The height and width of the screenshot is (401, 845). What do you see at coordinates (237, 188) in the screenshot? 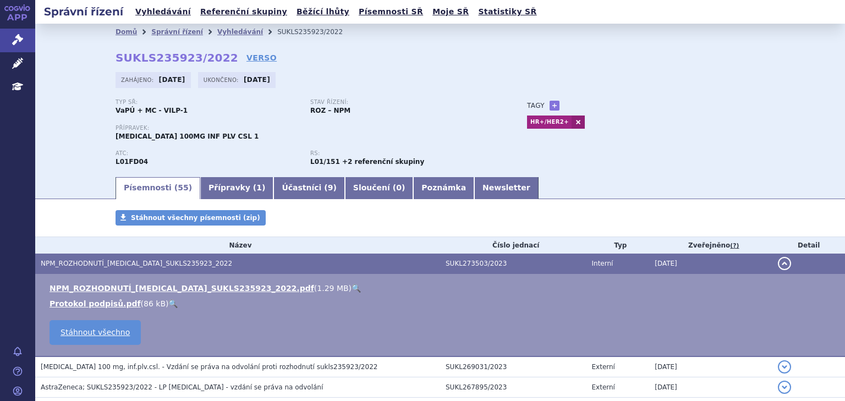
I see `a: Přípravky (1)` at bounding box center [237, 188].